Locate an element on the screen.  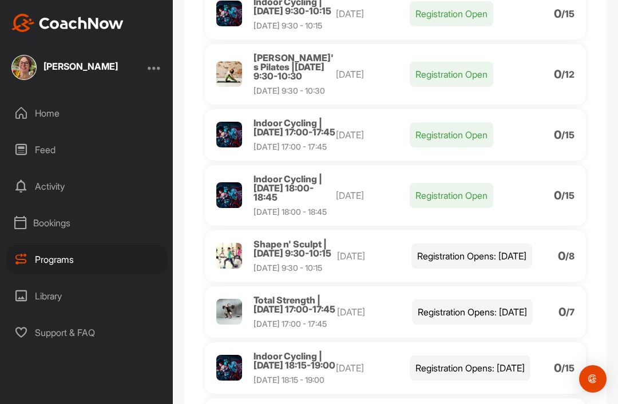
p: / 12 is located at coordinates (567, 74).